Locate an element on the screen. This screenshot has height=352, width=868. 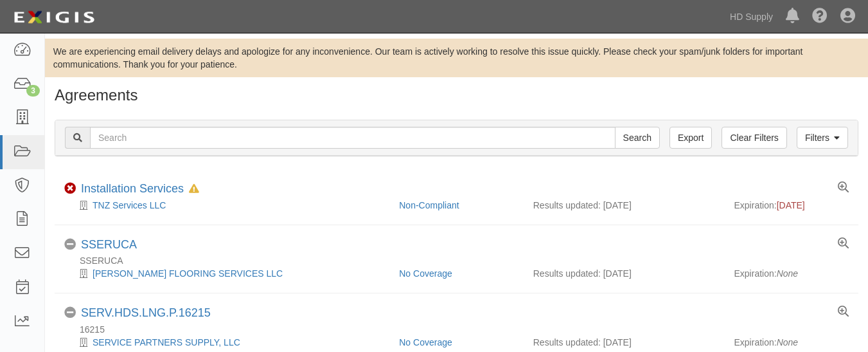
div: TNZ Services LLC is located at coordinates (227, 206).